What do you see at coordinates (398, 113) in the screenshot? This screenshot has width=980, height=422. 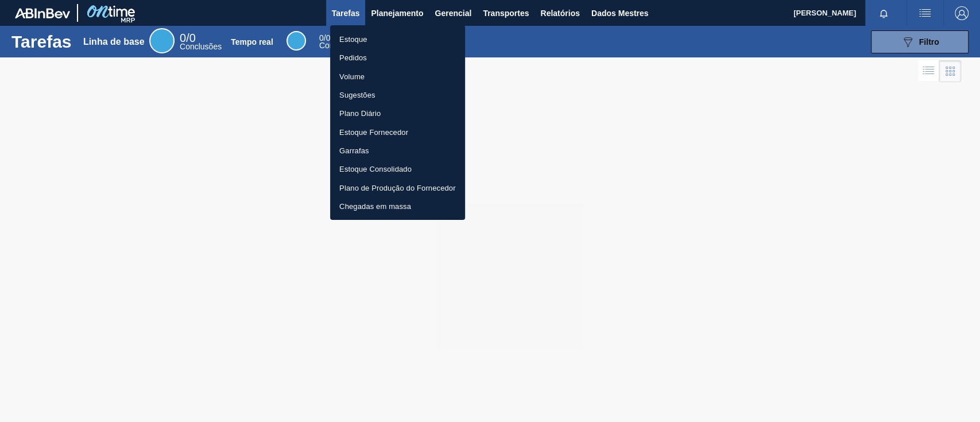 I see `a: Plano Diário` at bounding box center [398, 113].